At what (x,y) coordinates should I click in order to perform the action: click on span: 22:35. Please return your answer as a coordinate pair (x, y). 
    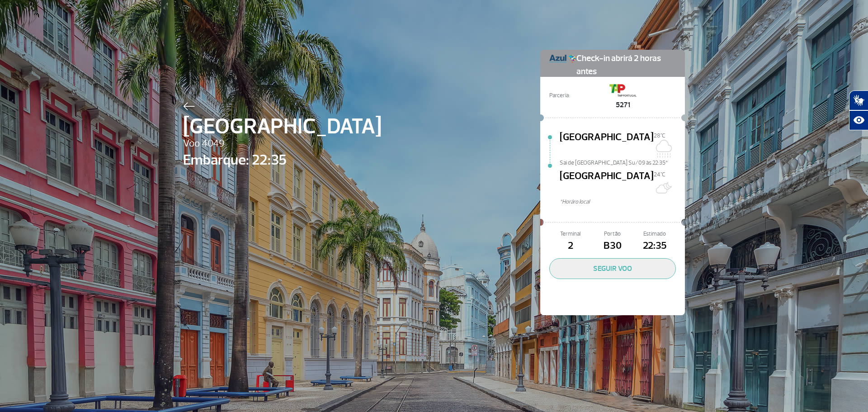
    Looking at the image, I should click on (655, 246).